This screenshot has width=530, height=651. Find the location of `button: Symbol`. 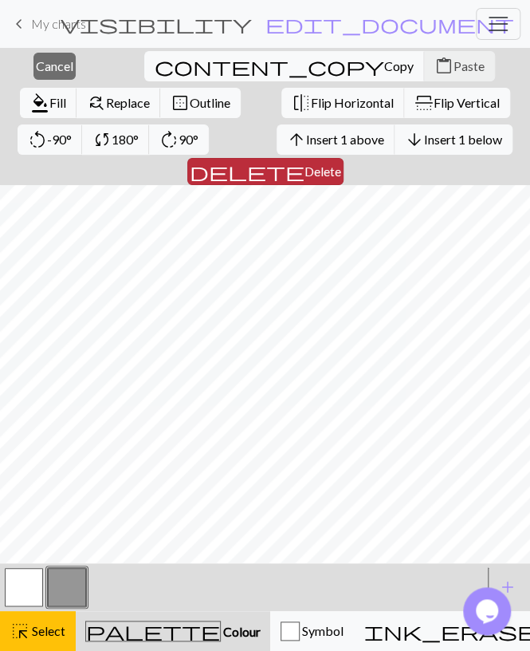

button: Symbol is located at coordinates (312, 631).